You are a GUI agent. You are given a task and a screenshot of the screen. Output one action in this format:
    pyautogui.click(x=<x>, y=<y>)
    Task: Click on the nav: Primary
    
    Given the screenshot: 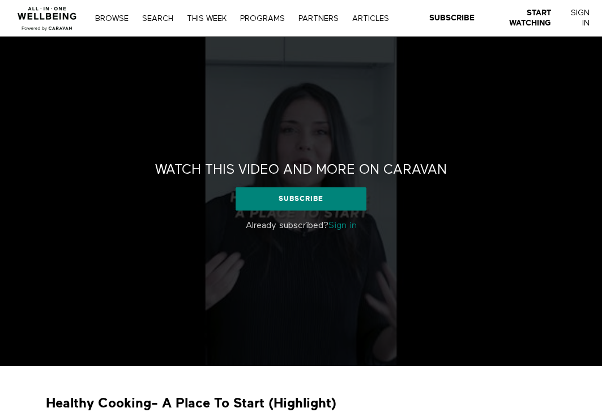 What is the action you would take?
    pyautogui.click(x=242, y=18)
    